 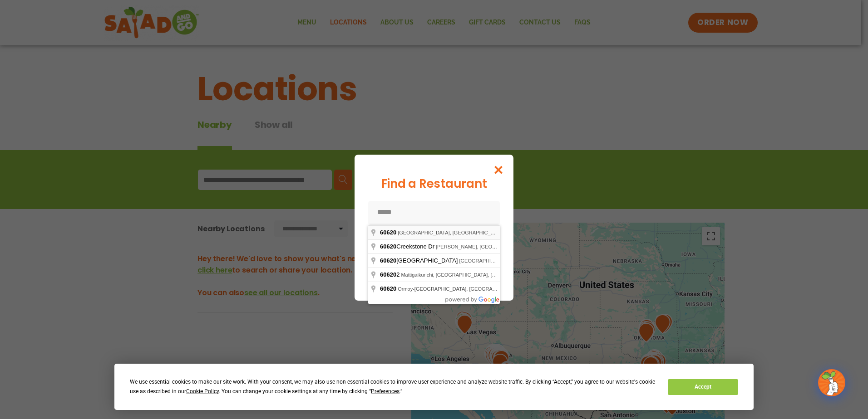 I want to click on div: We use essential cookies to make our site work. With your consent, we may also use non-essential ..., so click(x=393, y=387).